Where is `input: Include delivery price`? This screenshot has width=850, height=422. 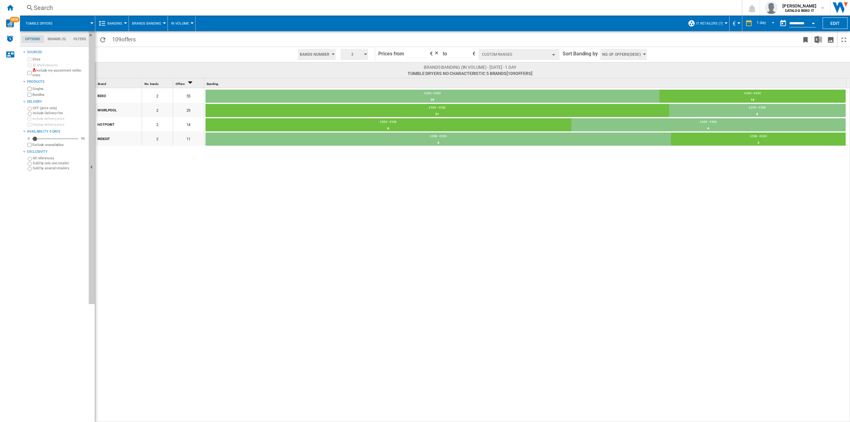 input: Include delivery price is located at coordinates (29, 119).